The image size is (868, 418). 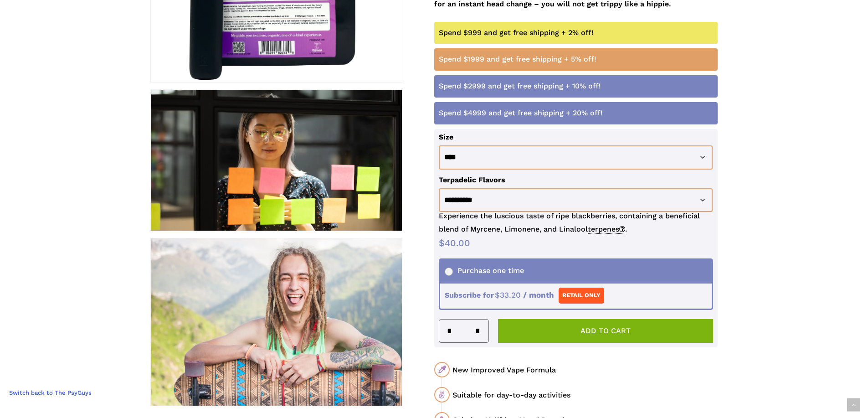 I want to click on bdi: 40.00, so click(x=454, y=243).